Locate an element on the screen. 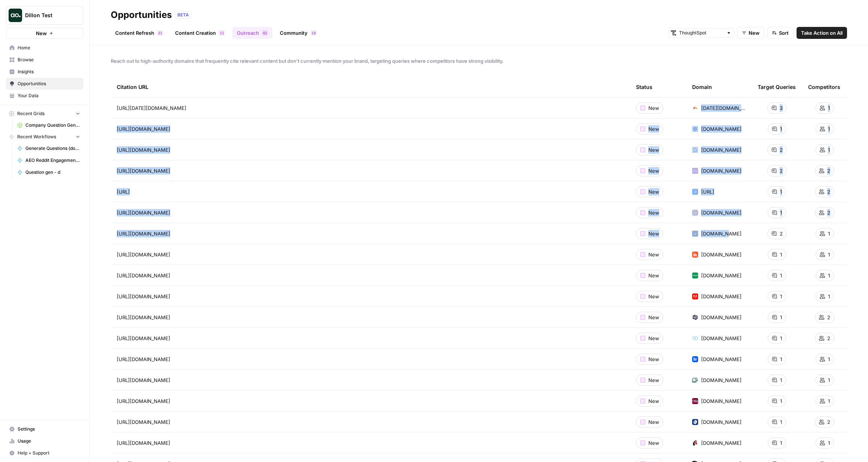 The height and width of the screenshot is (462, 868). img: 2v09ndwa7uvy52u3m3hq62xtlo6n is located at coordinates (695, 317).